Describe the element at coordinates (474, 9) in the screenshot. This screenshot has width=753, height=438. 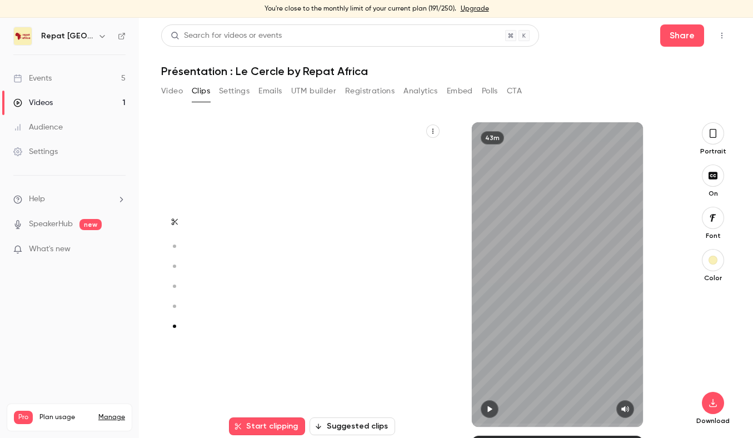
I see `a: Upgrade` at that location.